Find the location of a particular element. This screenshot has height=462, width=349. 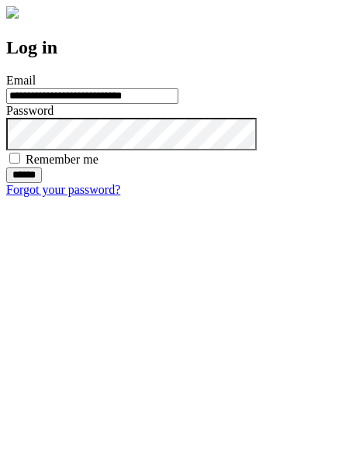

label: Email is located at coordinates (21, 80).